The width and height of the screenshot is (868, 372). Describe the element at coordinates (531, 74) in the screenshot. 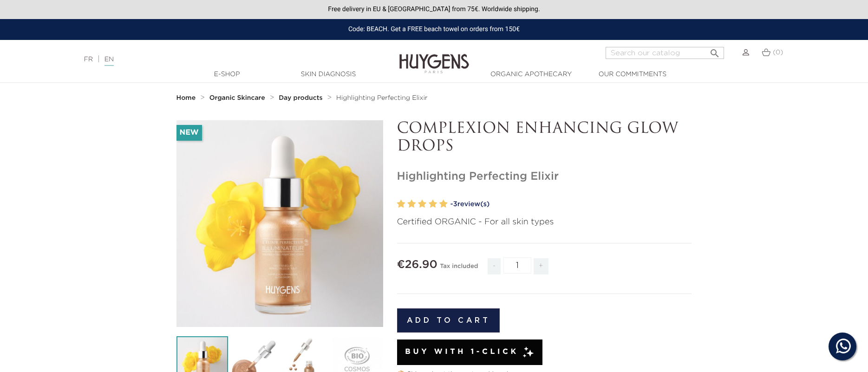

I see `a: Organic Apothecary` at that location.